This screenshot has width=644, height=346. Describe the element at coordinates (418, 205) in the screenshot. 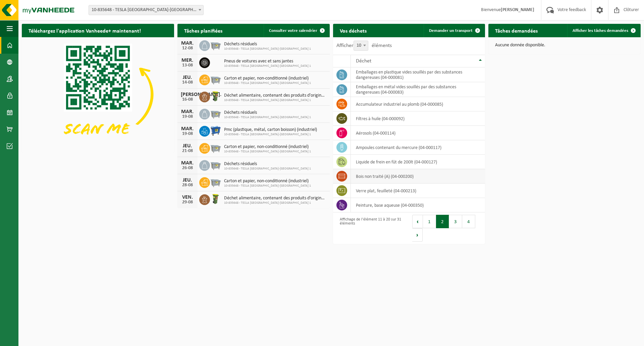

I see `td: peinture, base aqueuse (04-000350)` at that location.